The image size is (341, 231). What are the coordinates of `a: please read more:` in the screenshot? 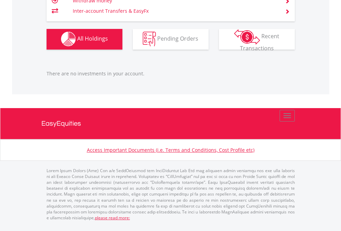 It's located at (112, 218).